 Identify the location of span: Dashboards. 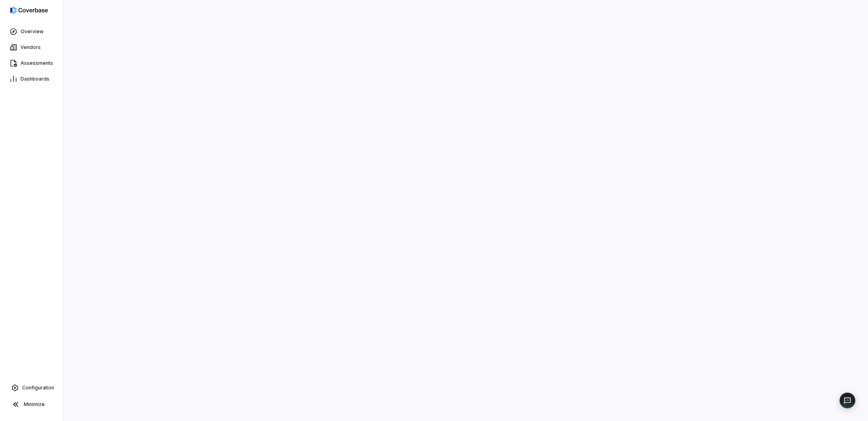
(35, 79).